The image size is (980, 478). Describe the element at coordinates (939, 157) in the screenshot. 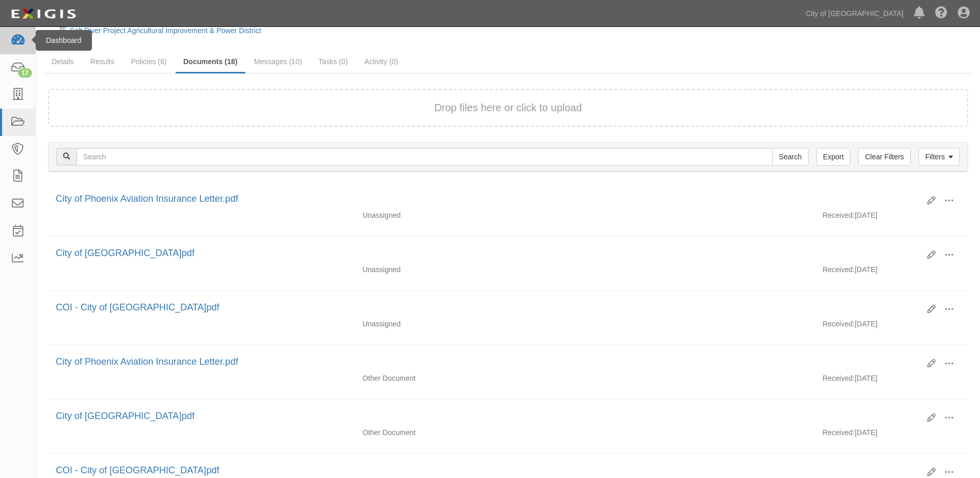

I see `a: Filters` at that location.